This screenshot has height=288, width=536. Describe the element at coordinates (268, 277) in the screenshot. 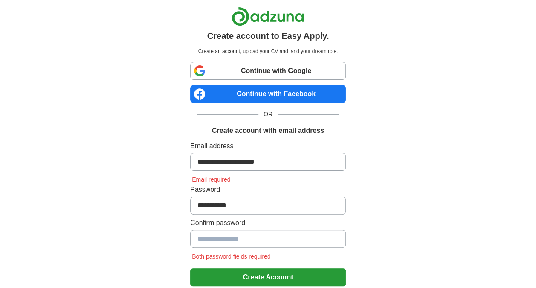

I see `button: Create Account` at that location.